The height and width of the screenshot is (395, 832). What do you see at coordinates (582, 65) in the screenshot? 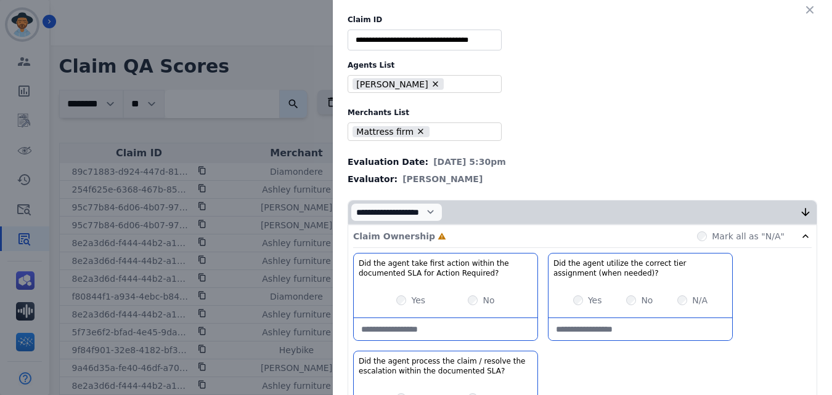
I see `label: Agents List` at bounding box center [582, 65].